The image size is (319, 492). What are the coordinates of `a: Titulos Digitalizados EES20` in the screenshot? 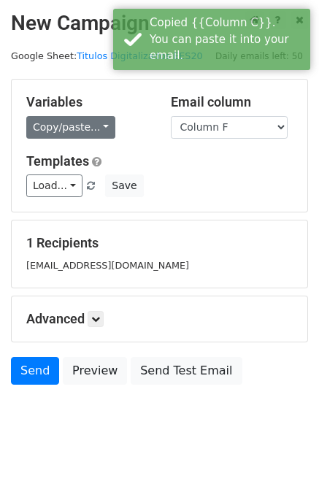 It's located at (139, 55).